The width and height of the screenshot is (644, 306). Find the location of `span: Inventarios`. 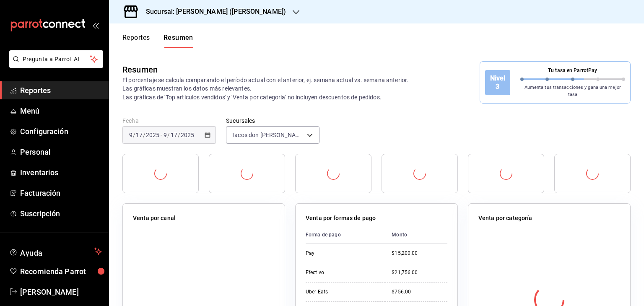

span: Inventarios is located at coordinates (61, 172).